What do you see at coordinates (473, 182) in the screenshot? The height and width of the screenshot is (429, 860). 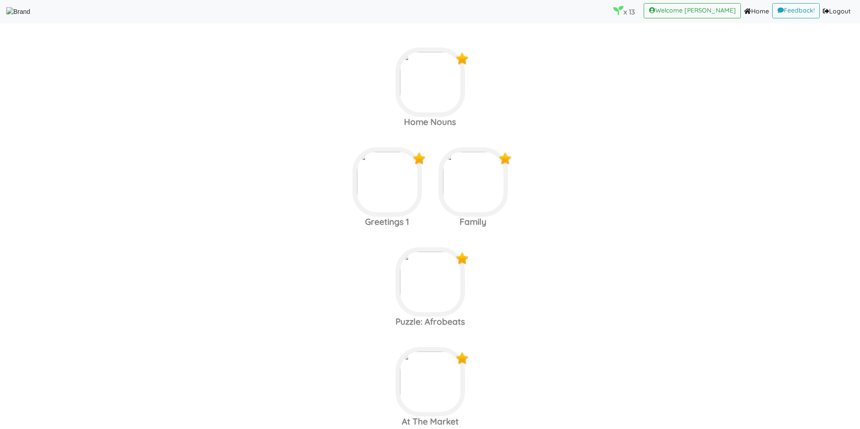 I see `img: family.5a65002c.jpg` at bounding box center [473, 182].